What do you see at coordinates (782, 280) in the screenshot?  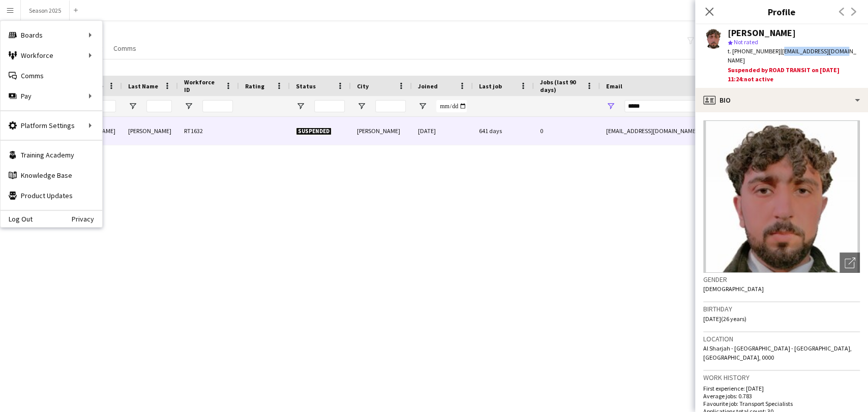 I see `h3: Gender` at bounding box center [782, 280].